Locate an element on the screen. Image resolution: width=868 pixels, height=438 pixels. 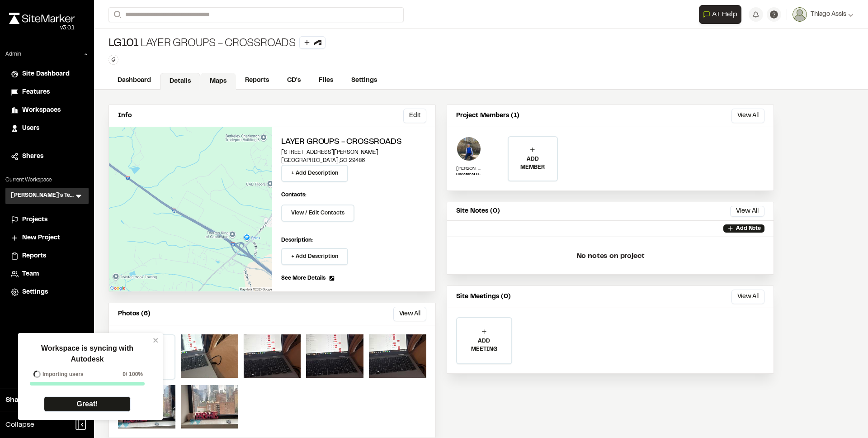
img: rebrand.png is located at coordinates (42, 18).